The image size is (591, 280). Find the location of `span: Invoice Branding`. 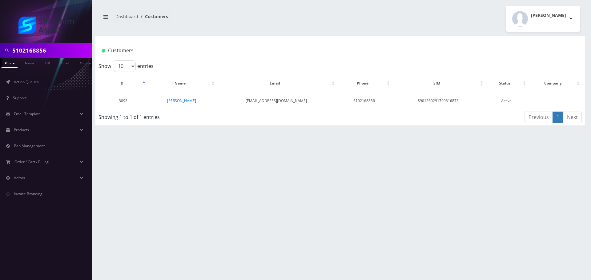

span: Invoice Branding is located at coordinates (28, 194).